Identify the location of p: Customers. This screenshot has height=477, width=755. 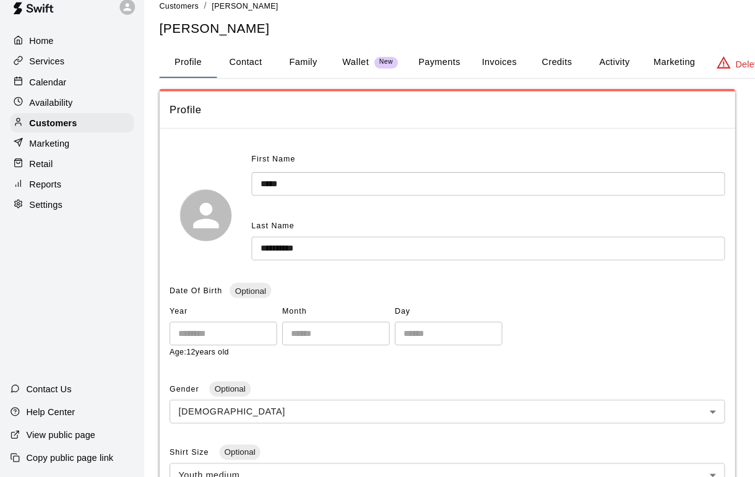
(51, 134).